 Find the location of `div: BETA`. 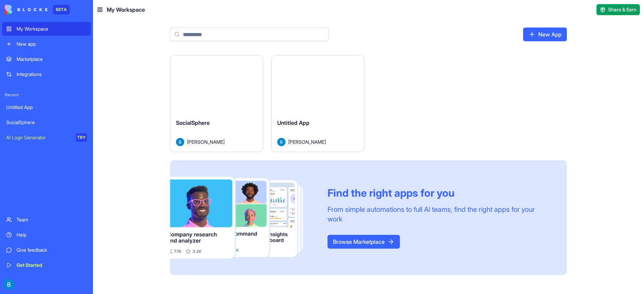

div: BETA is located at coordinates (62, 9).